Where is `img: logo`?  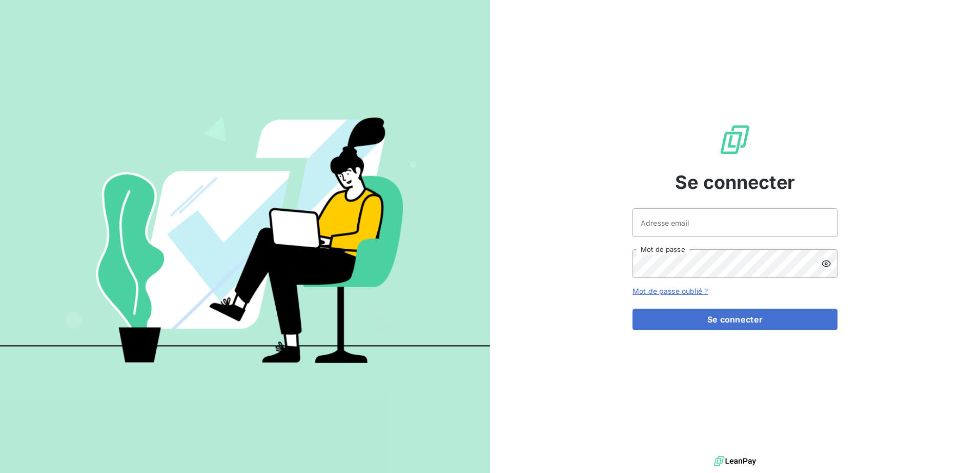
img: logo is located at coordinates (735, 462).